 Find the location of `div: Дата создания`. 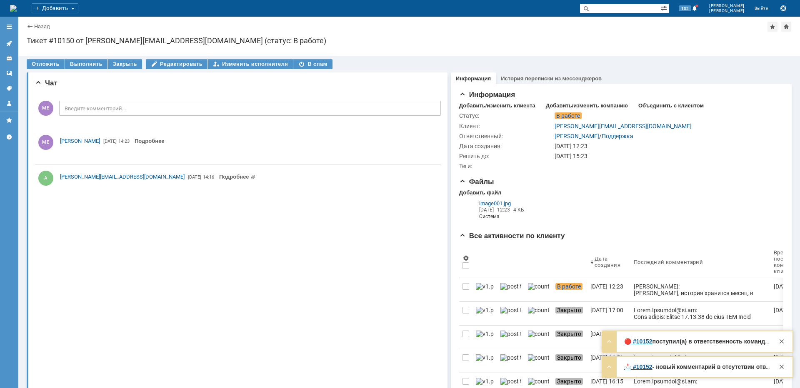

div: Дата создания is located at coordinates (608, 262).